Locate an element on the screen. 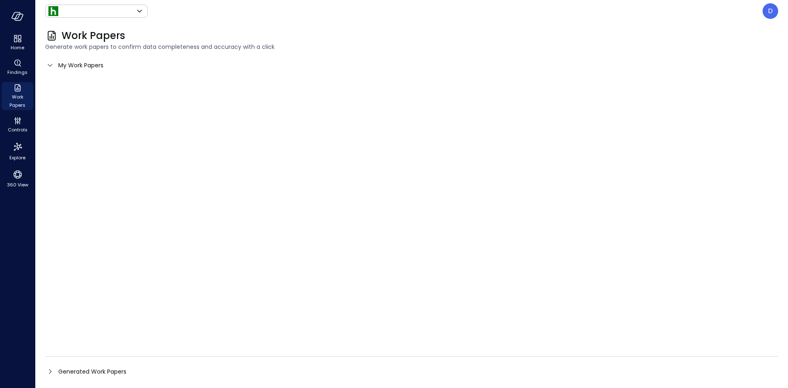 The image size is (788, 388). div: Controls is located at coordinates (17, 125).